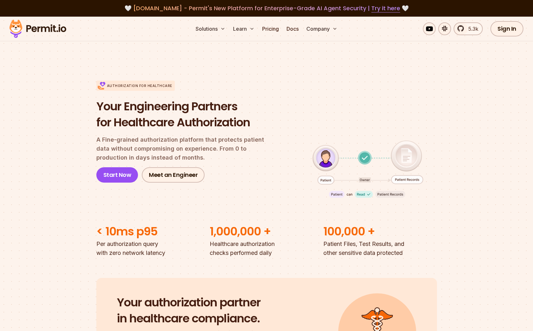  What do you see at coordinates (244, 29) in the screenshot?
I see `button: Learn` at bounding box center [244, 29].